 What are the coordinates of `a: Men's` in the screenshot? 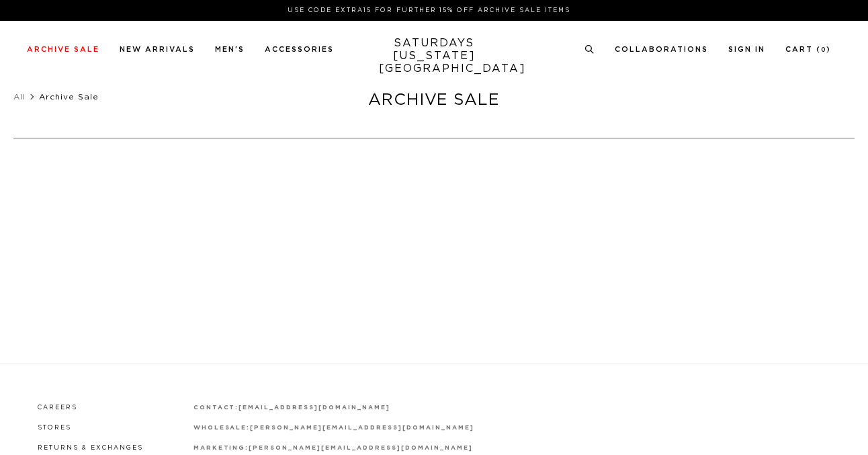 It's located at (230, 49).